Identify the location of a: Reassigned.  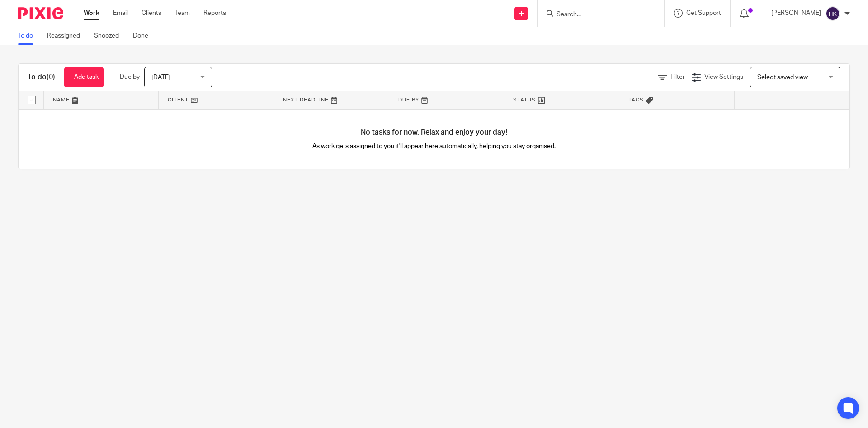
(67, 36).